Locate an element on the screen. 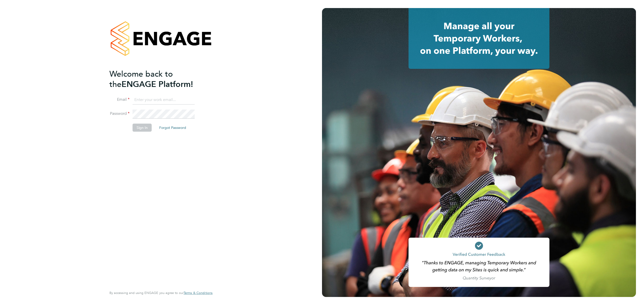 The height and width of the screenshot is (305, 644). span: Terms & Conditions is located at coordinates (198, 293).